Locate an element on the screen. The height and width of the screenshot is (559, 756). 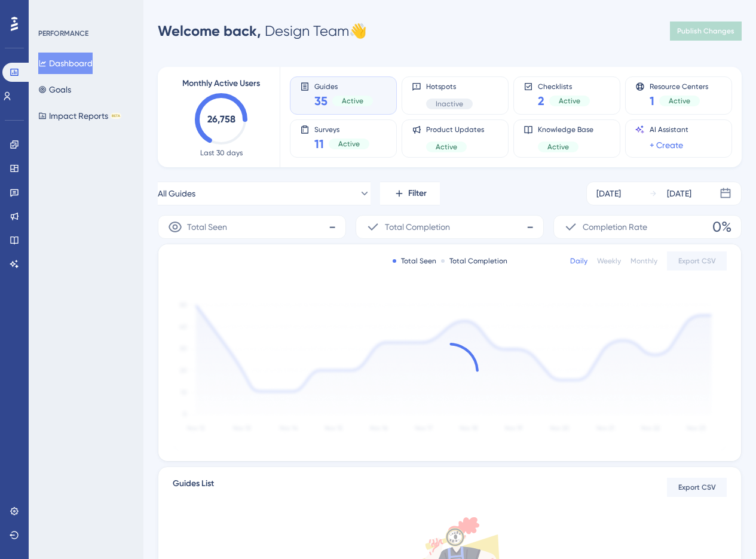
span: Monthly Active Users is located at coordinates (221, 83).